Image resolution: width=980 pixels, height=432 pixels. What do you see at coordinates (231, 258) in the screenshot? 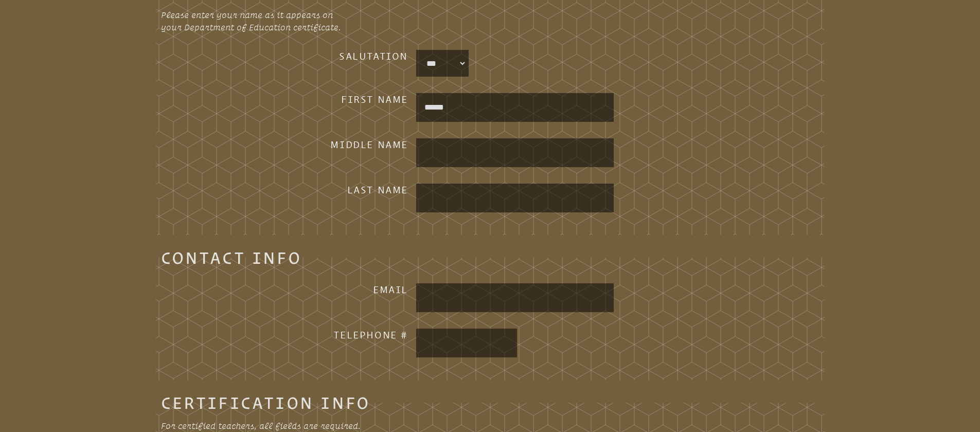
I see `legend: Contact Info` at bounding box center [231, 258].